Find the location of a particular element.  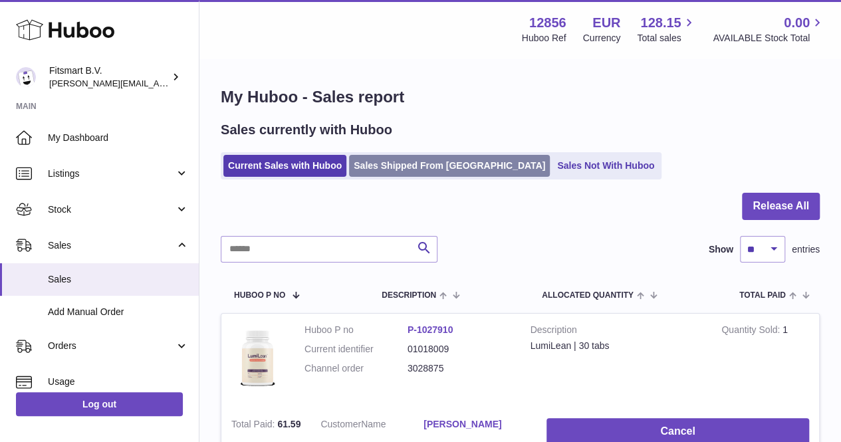

span: Listings is located at coordinates (111, 173).